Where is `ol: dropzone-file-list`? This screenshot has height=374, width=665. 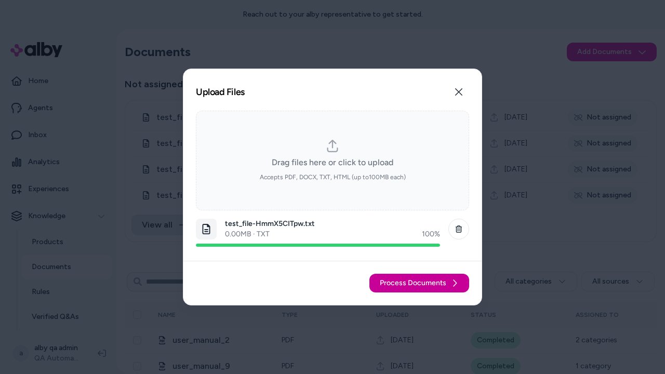
ol: dropzone-file-list is located at coordinates (333, 254).